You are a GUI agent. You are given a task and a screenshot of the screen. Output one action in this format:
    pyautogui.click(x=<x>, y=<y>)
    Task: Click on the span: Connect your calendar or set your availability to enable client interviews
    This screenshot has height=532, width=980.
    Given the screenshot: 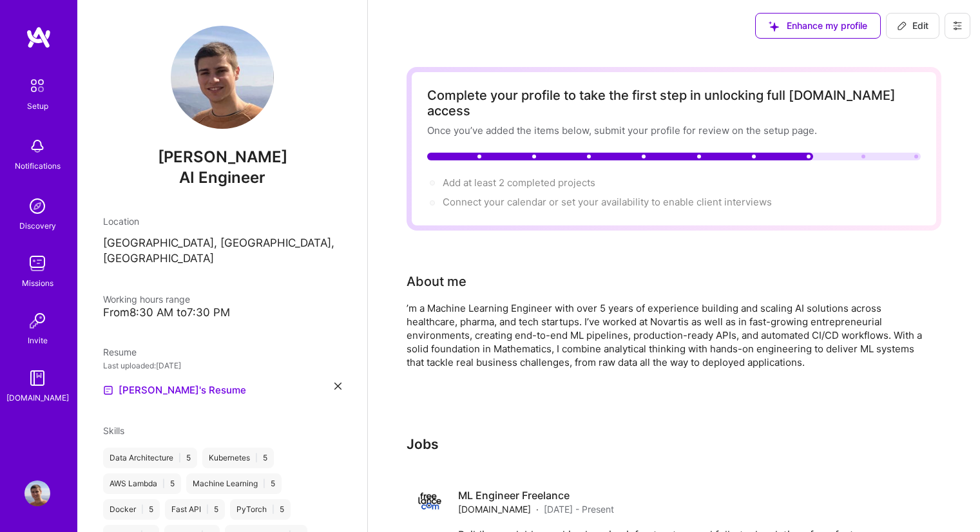 What is the action you would take?
    pyautogui.click(x=607, y=202)
    